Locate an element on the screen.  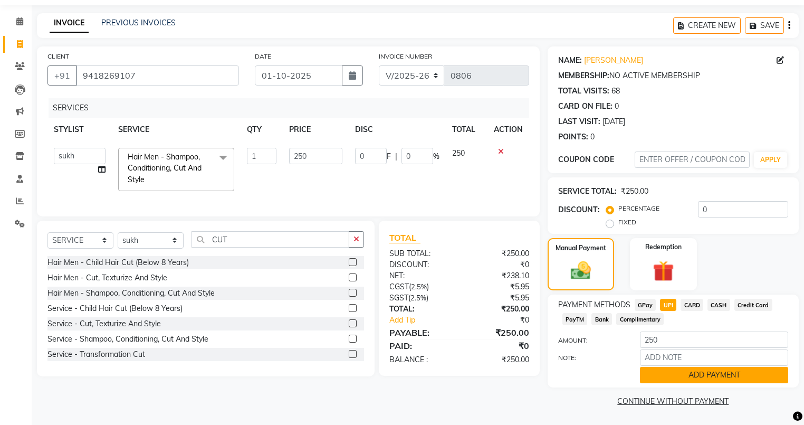
div: ₹238.10 is located at coordinates (498, 275).